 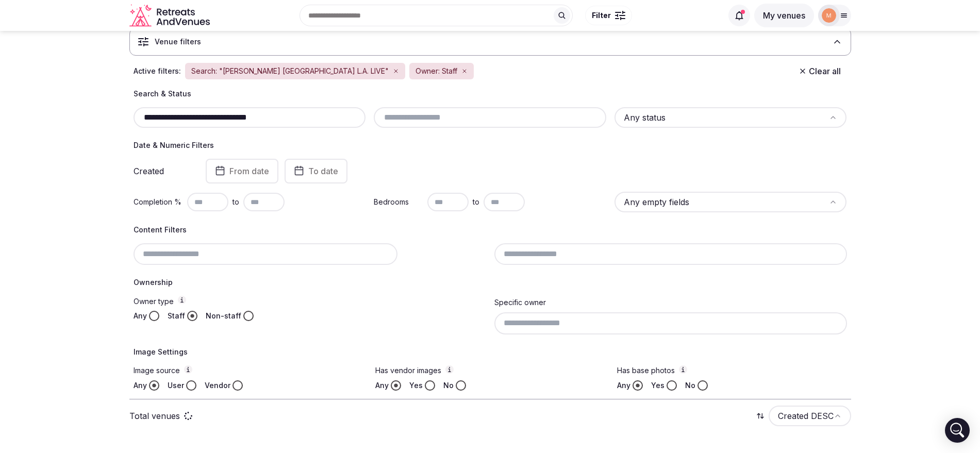 I want to click on h4: Search & Status, so click(x=490, y=94).